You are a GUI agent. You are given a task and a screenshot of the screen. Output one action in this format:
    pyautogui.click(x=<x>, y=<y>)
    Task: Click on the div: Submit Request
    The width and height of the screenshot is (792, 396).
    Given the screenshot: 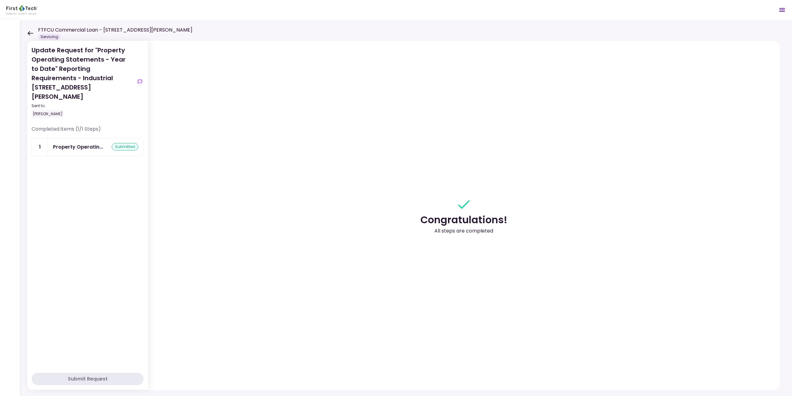 What is the action you would take?
    pyautogui.click(x=88, y=379)
    